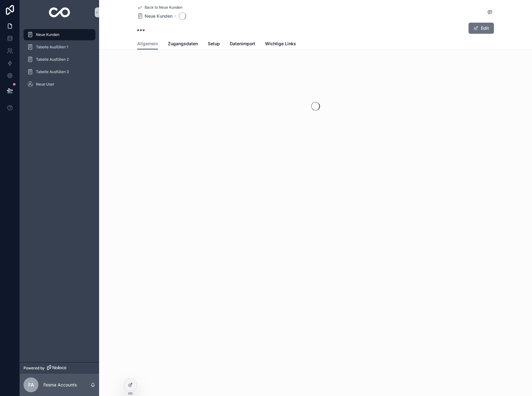 Image resolution: width=532 pixels, height=396 pixels. Describe the element at coordinates (147, 44) in the screenshot. I see `span: Allgemein` at that location.